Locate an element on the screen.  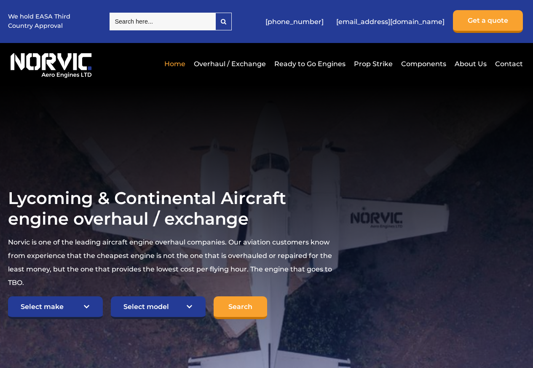
h1: Lycoming & Continental Aircraft engine overhaul / exchange is located at coordinates (176, 208).